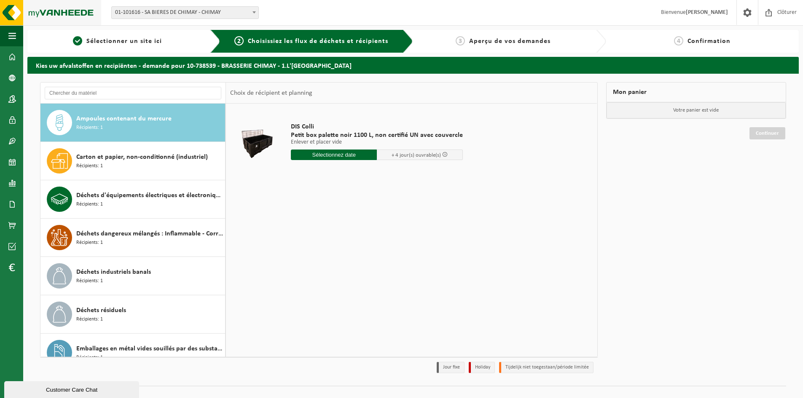 The height and width of the screenshot is (398, 803). I want to click on span: 01-101616 - SA BIERES DE CHIMAY - CHIMAY, so click(185, 13).